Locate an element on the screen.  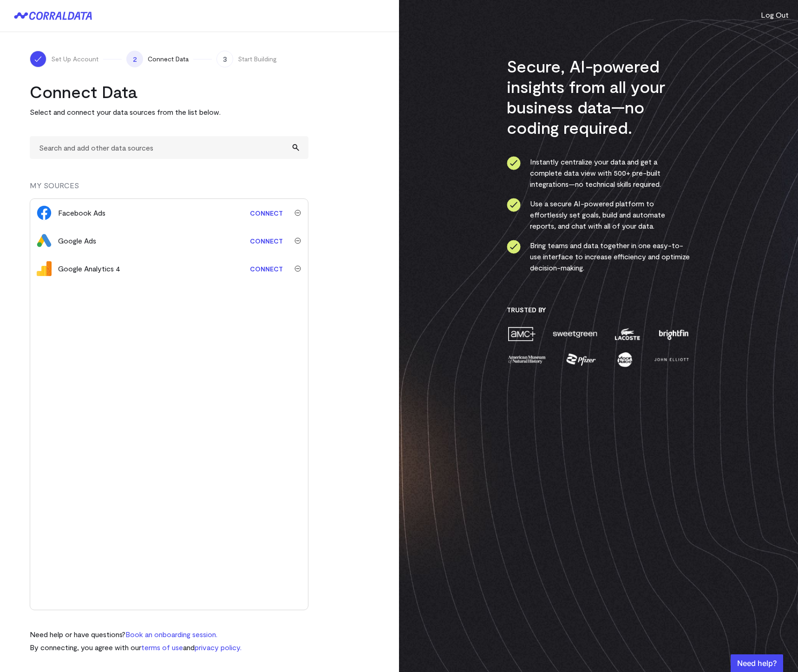
span: 2 is located at coordinates (135, 59).